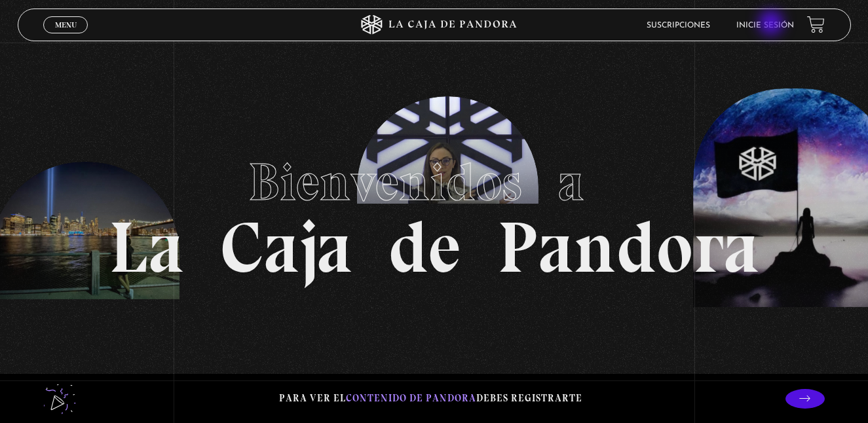  I want to click on span: Cerrar, so click(66, 36).